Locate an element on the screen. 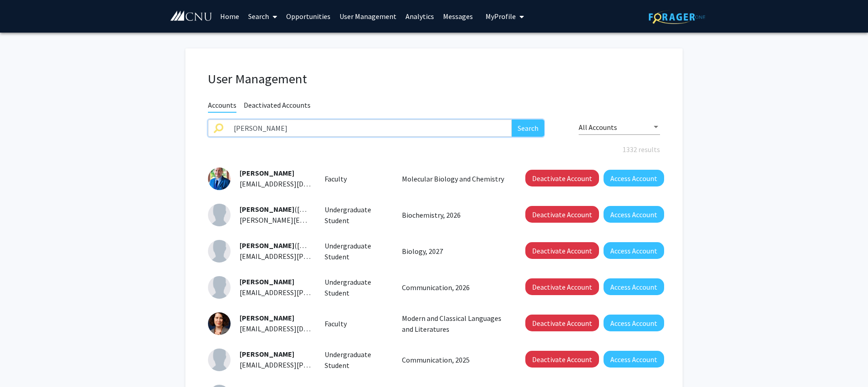 Image resolution: width=868 pixels, height=387 pixels. a: Search is located at coordinates (263, 16).